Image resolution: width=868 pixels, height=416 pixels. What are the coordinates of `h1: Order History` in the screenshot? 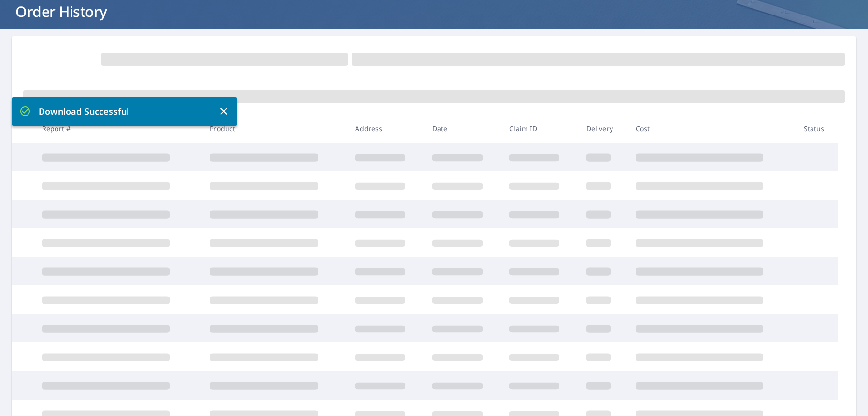 It's located at (434, 11).